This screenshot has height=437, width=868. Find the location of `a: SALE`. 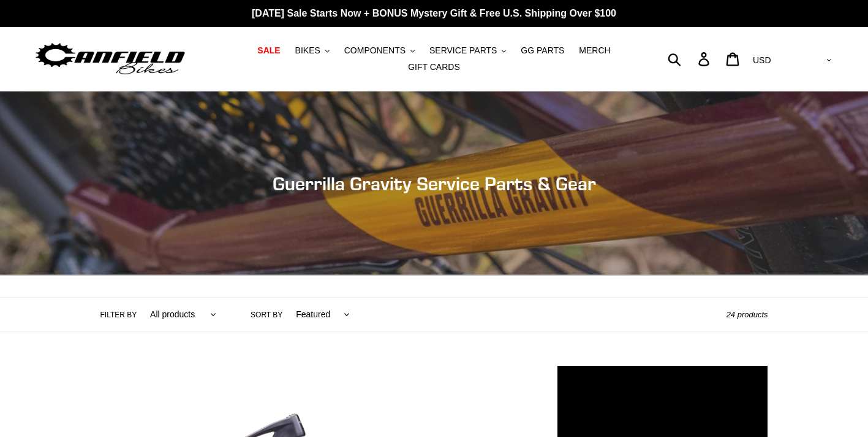

a: SALE is located at coordinates (269, 50).